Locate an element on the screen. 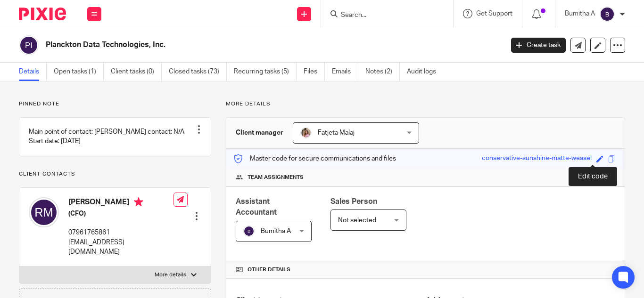 This screenshot has height=298, width=644. a: Open tasks (1) is located at coordinates (79, 72).